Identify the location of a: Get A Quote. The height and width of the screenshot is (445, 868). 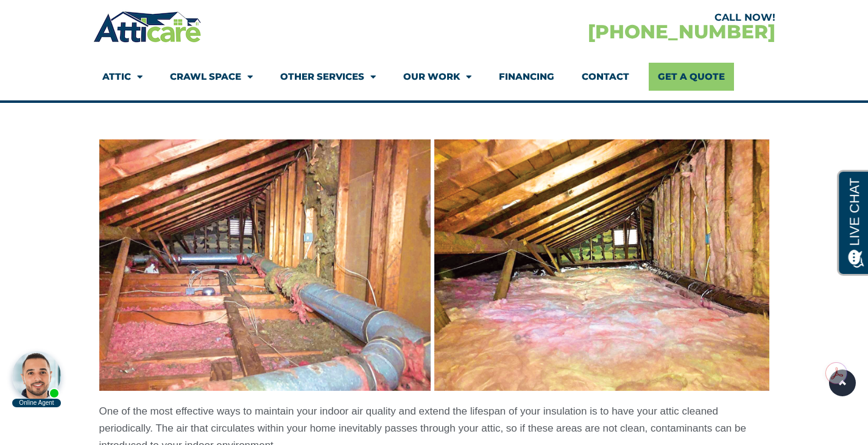
(691, 76).